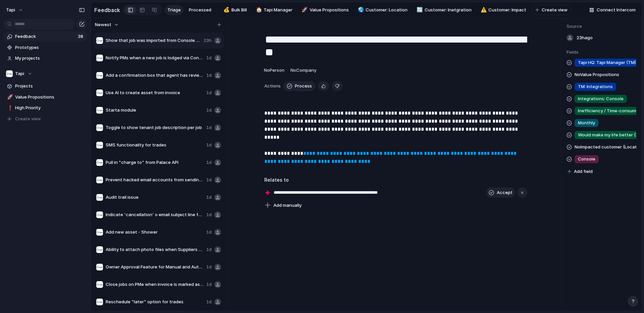 The width and height of the screenshot is (644, 313). I want to click on span: Close jobs on PMe when invoice is marked as approved on Tapi, so click(155, 285).